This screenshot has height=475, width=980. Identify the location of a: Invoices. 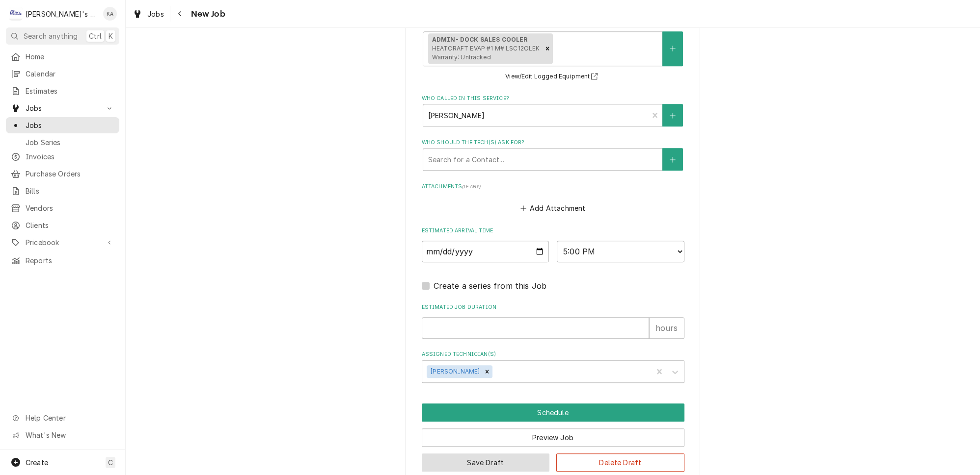
(62, 156).